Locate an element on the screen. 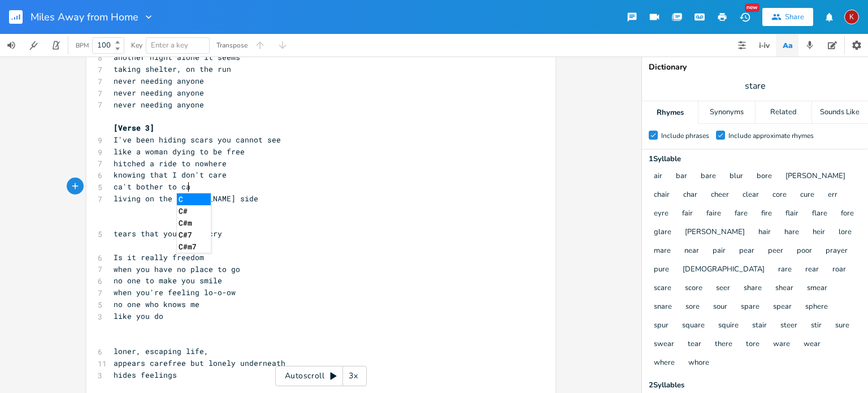 The height and width of the screenshot is (393, 868). button: tear is located at coordinates (694, 345).